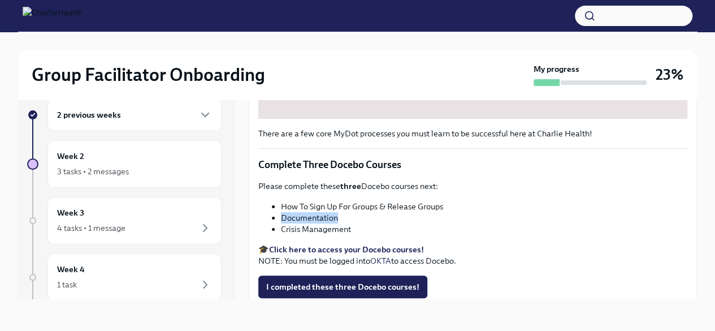 The height and width of the screenshot is (331, 715). What do you see at coordinates (473, 255) in the screenshot?
I see `p: 🎓 NOTE: You must be logged into to access Docebo.` at bounding box center [473, 255].